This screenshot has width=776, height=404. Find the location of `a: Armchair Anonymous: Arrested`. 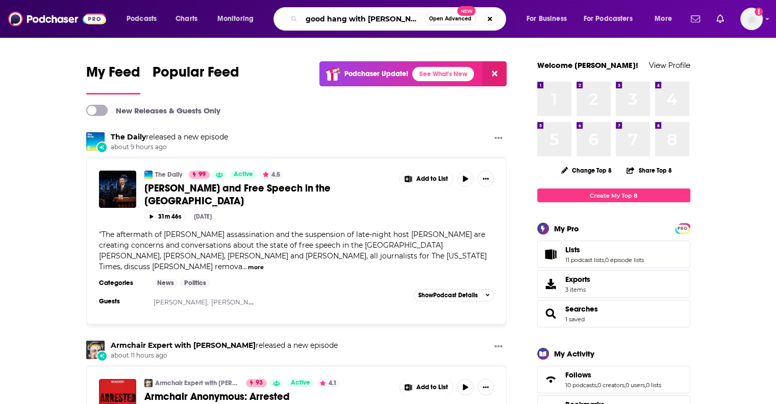

a: Armchair Anonymous: Arrested is located at coordinates (268, 396).